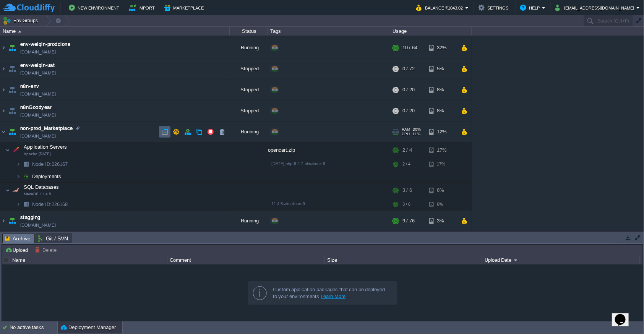  I want to click on img: CloudJiffy, so click(29, 8).